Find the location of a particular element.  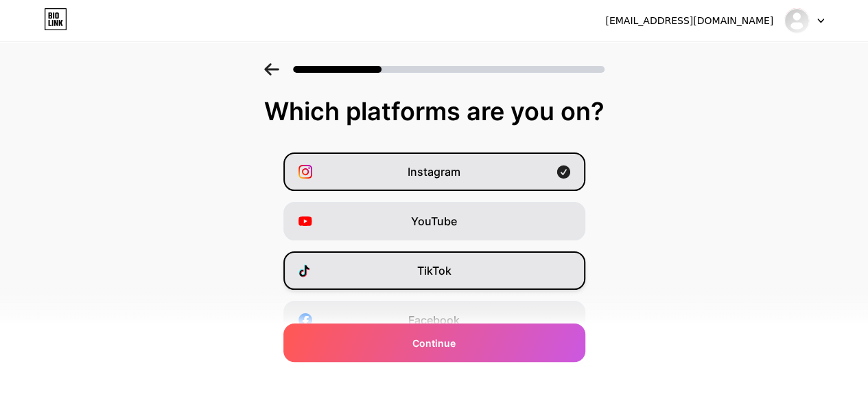

div: Which platforms are you on? is located at coordinates (434, 111).